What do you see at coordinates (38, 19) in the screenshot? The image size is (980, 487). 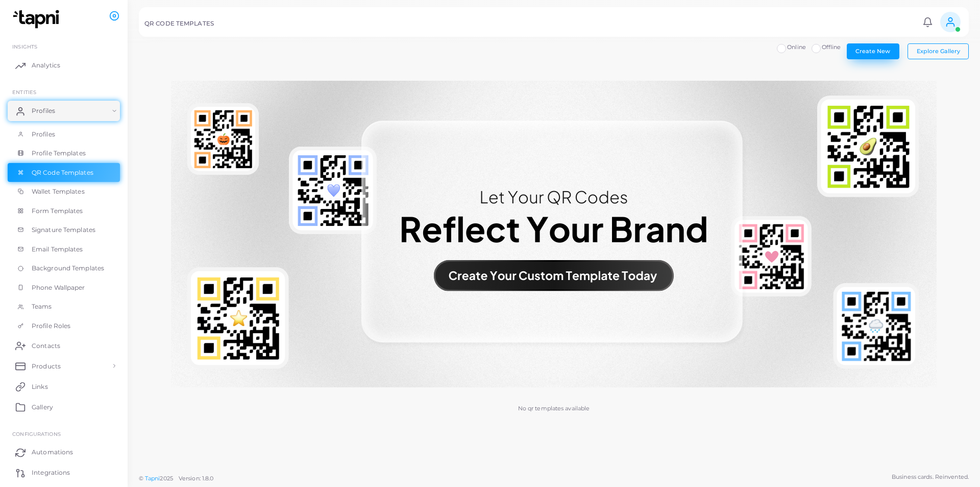 I see `img: logo` at bounding box center [38, 19].